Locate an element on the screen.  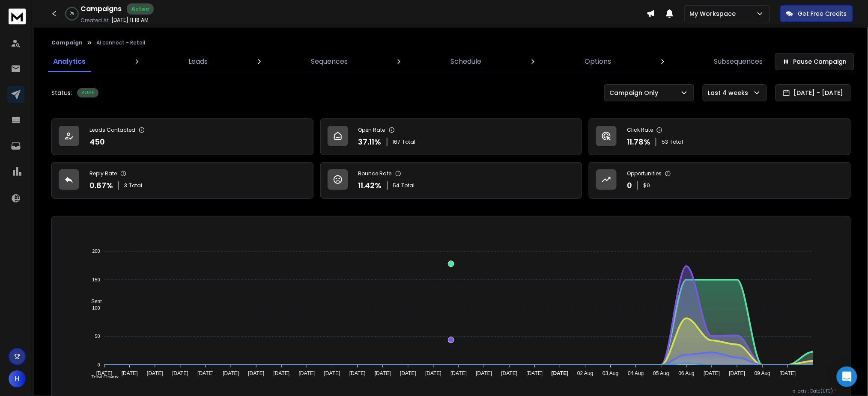
p: Schedule is located at coordinates (466, 62).